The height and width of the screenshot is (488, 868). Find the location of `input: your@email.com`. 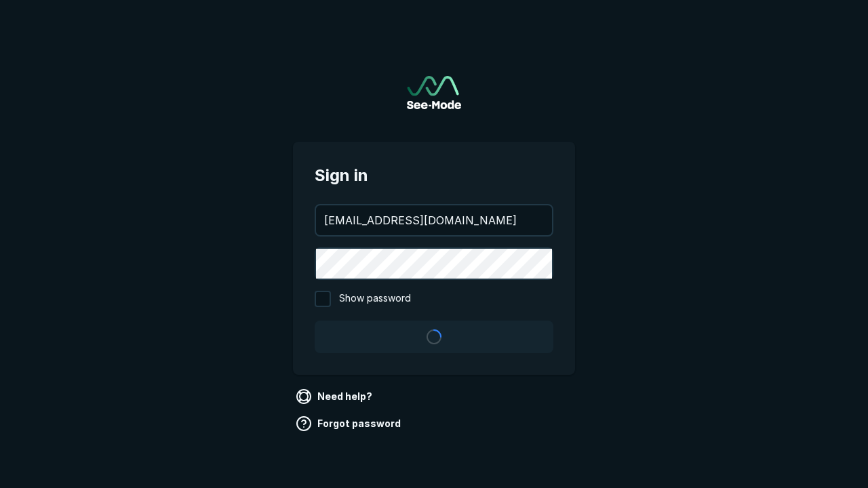

input: your@email.com is located at coordinates (434, 220).